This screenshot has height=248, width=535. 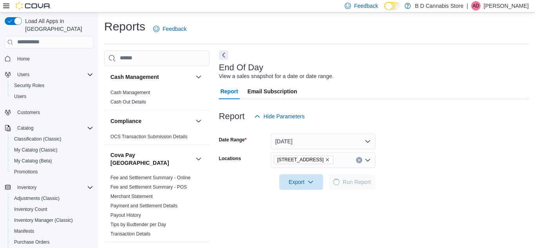 What do you see at coordinates (149, 137) in the screenshot?
I see `span: OCS Transaction Submission Details` at bounding box center [149, 137].